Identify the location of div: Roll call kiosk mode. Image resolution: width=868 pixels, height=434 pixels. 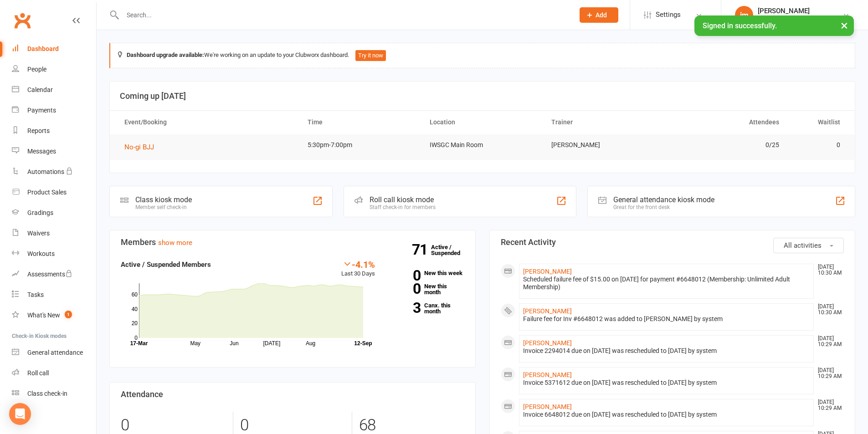
(402, 200).